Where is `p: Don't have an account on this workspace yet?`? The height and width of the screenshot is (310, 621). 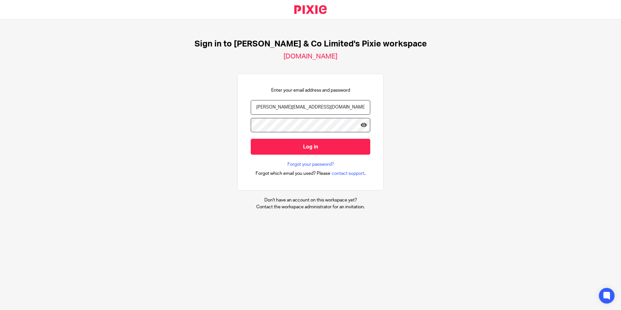
p: Don't have an account on this workspace yet? is located at coordinates (310, 200).